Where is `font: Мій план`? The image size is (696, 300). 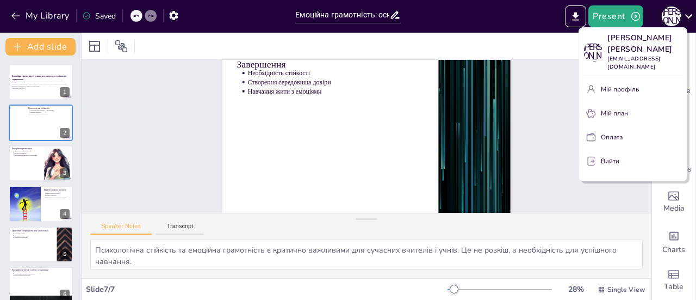
font: Мій план is located at coordinates (615, 113).